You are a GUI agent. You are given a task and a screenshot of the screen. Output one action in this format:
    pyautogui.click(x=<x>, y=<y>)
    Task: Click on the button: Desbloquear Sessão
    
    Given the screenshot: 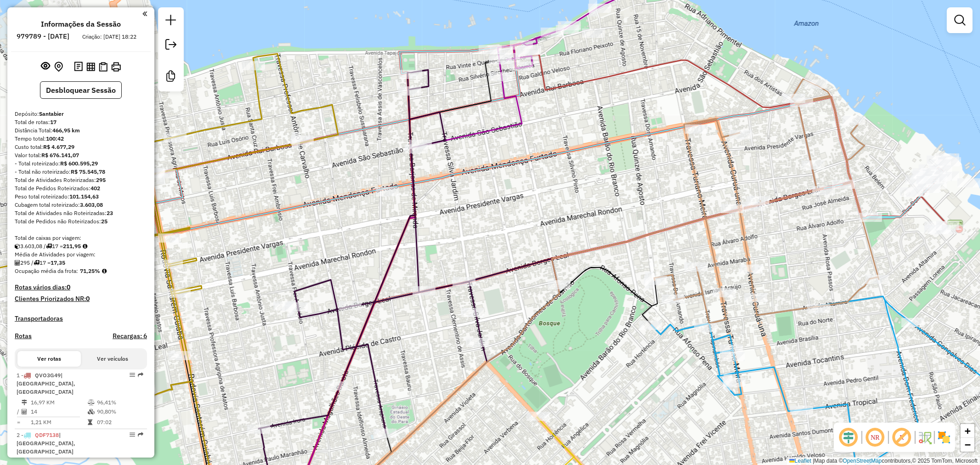 What is the action you would take?
    pyautogui.click(x=81, y=90)
    